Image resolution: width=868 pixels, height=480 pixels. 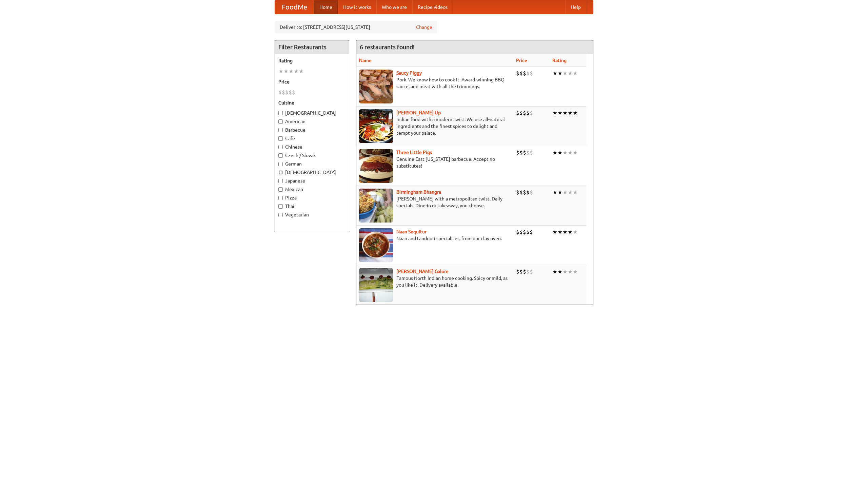 What do you see at coordinates (281, 130) in the screenshot?
I see `input: Barbecue` at bounding box center [281, 130].